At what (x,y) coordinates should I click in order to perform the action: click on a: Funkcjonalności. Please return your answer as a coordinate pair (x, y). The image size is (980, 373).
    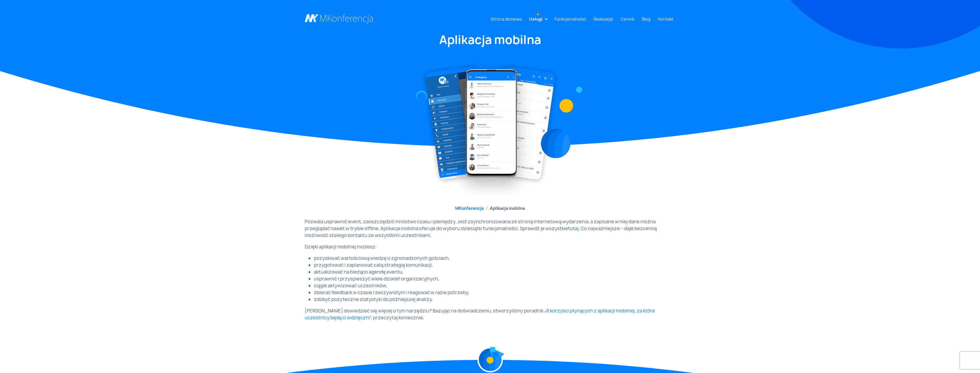
    Looking at the image, I should click on (570, 19).